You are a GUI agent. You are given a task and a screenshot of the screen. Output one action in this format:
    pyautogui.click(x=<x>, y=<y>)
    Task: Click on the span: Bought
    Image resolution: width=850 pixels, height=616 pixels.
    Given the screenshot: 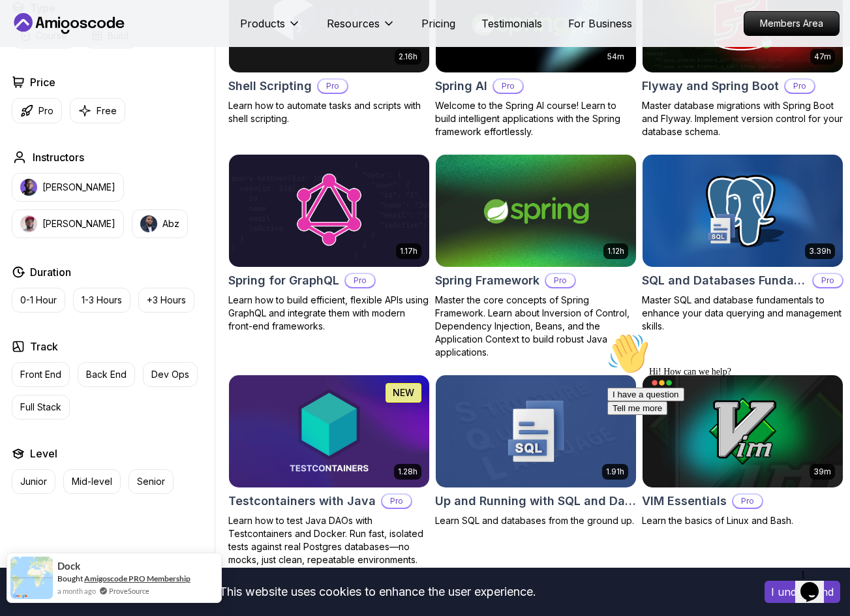 What is the action you would take?
    pyautogui.click(x=70, y=578)
    